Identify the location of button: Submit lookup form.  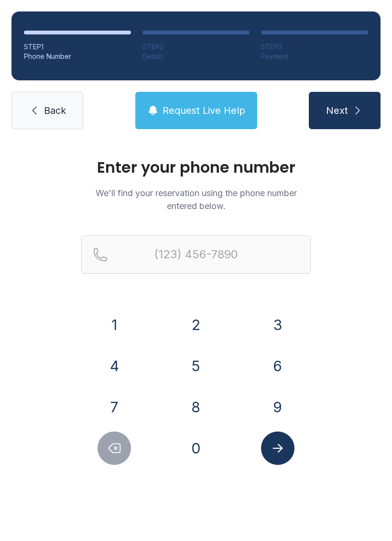
(278, 448).